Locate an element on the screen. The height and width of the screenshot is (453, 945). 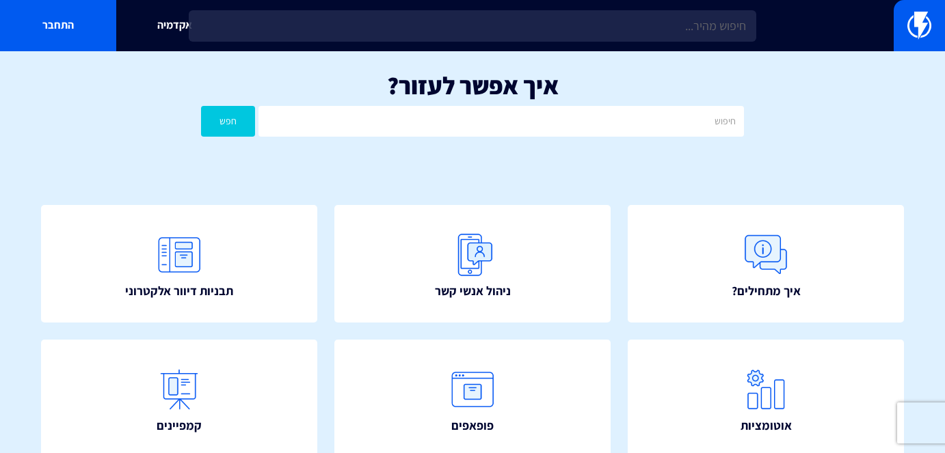
span: ניהול אנשי קשר is located at coordinates (472, 291).